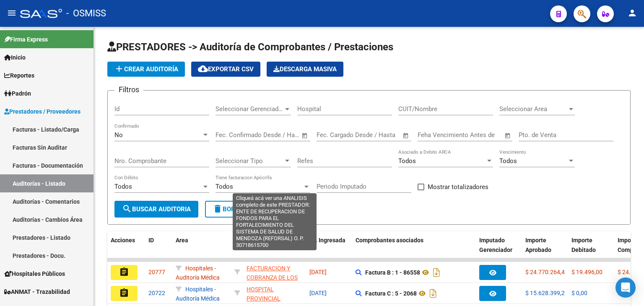 Image resolution: width=644 pixels, height=306 pixels. What do you see at coordinates (274, 293) in the screenshot?
I see `div: - 33685444459` at bounding box center [274, 293].